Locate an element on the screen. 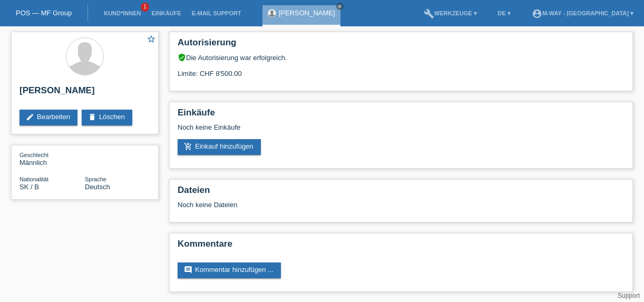 The height and width of the screenshot is (302, 644). a: POS — MF Group is located at coordinates (44, 13).